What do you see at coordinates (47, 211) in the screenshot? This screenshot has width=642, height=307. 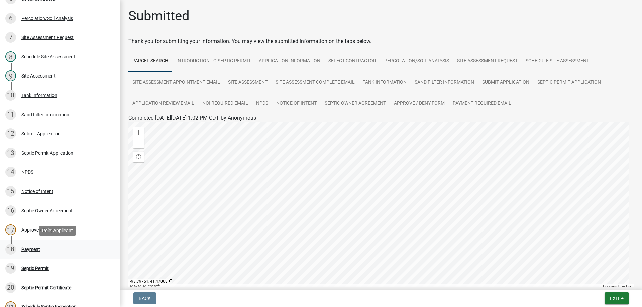 I see `div: Septic Owner Agreement` at bounding box center [47, 211].